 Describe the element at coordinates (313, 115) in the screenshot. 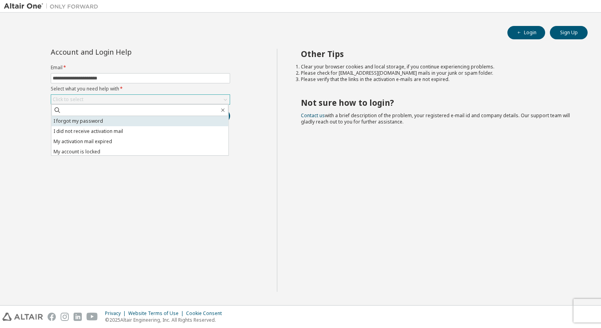

I see `a: Contact us` at that location.